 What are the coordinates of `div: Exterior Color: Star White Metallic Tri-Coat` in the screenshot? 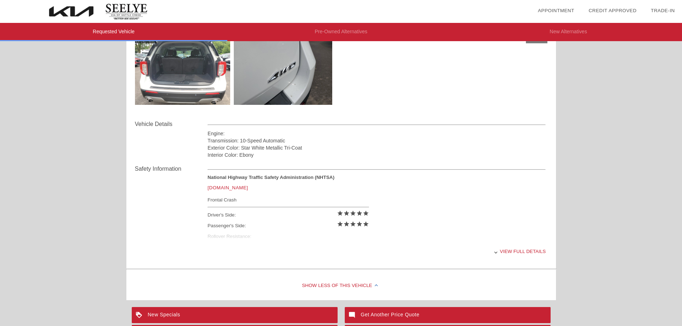 It's located at (376, 148).